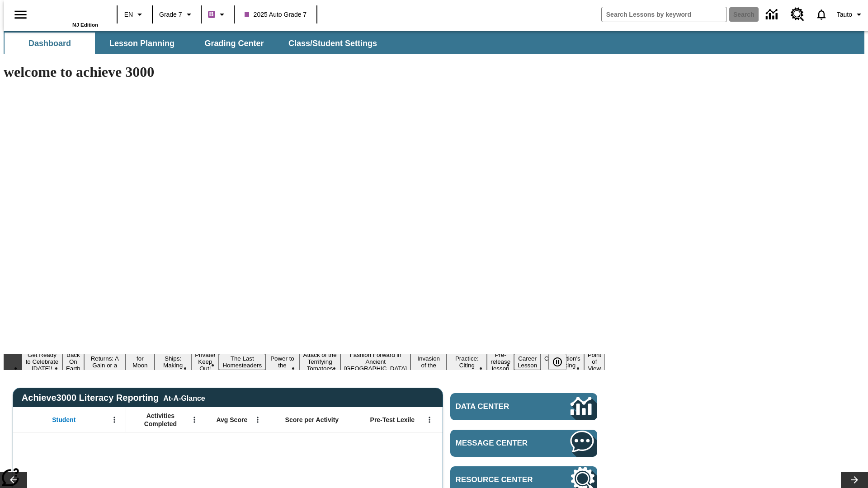  I want to click on button: Slide 15 The Constitution's Balancing Act, so click(562, 362).